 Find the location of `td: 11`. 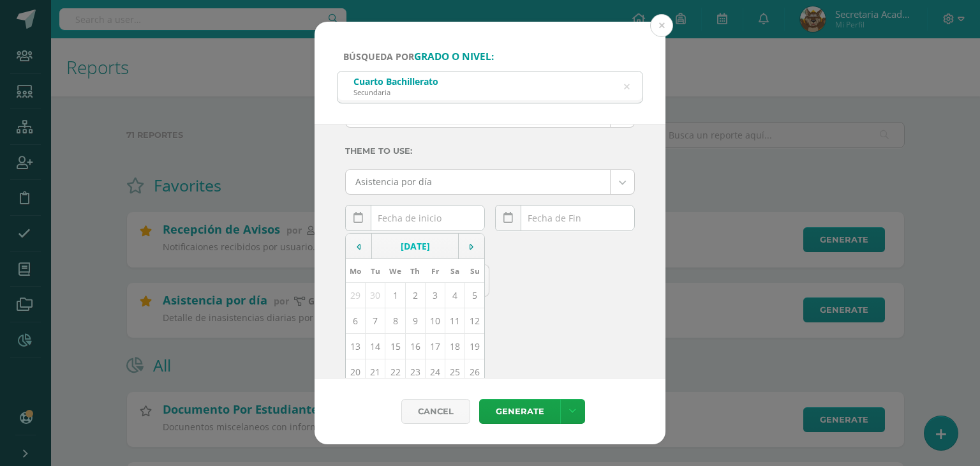

td: 11 is located at coordinates (455, 321).